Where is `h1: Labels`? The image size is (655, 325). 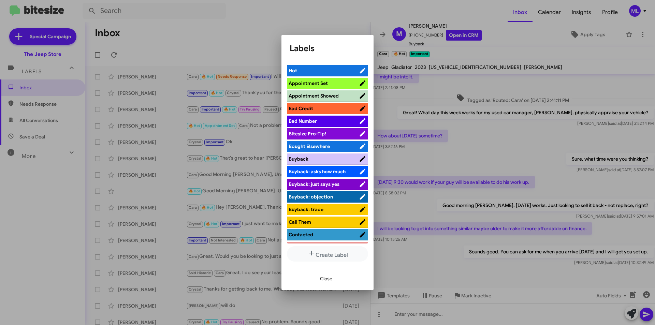 h1: Labels is located at coordinates (327, 48).